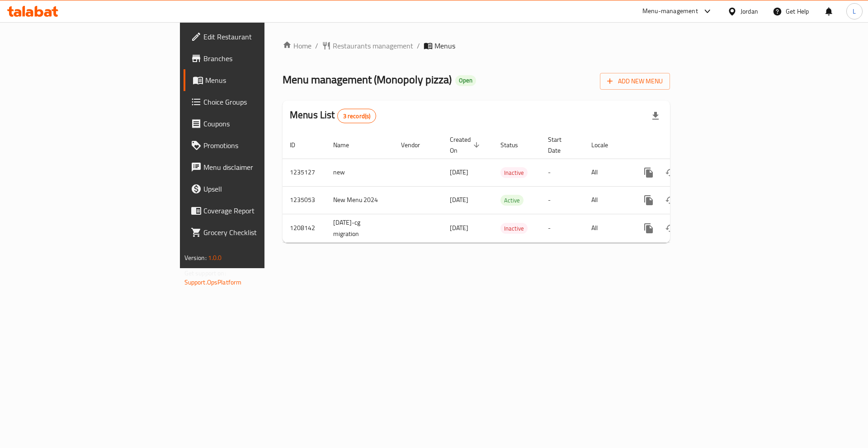 This screenshot has width=868, height=448. What do you see at coordinates (260, 124) in the screenshot?
I see `span: Coupons` at bounding box center [260, 124].